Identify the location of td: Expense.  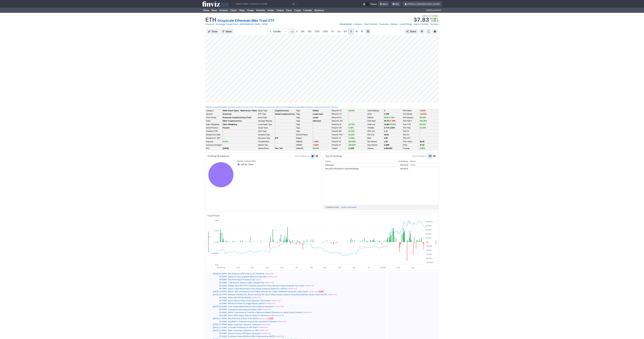
(214, 142).